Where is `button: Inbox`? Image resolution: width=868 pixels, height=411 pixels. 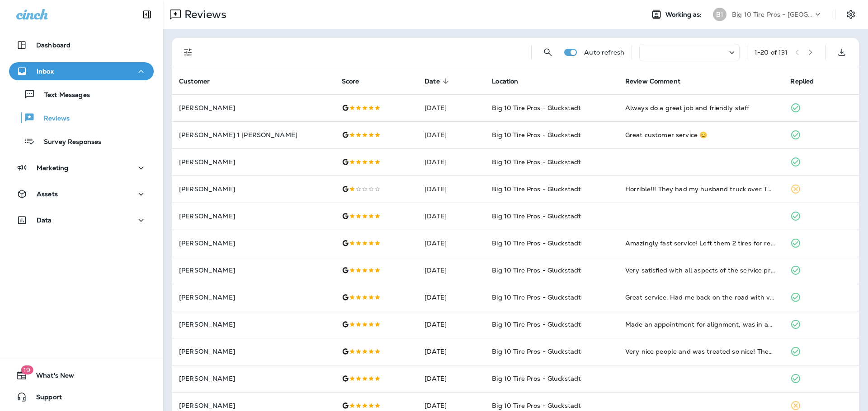 button: Inbox is located at coordinates (81, 71).